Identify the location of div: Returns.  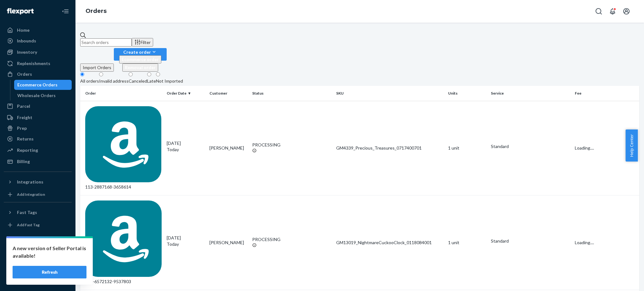
(25, 139).